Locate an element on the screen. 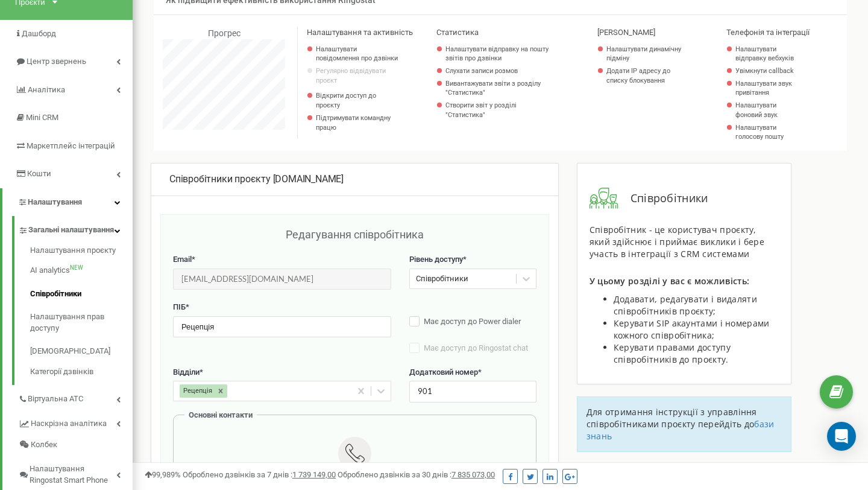 The width and height of the screenshot is (868, 490). span: Дашборд is located at coordinates (39, 33).